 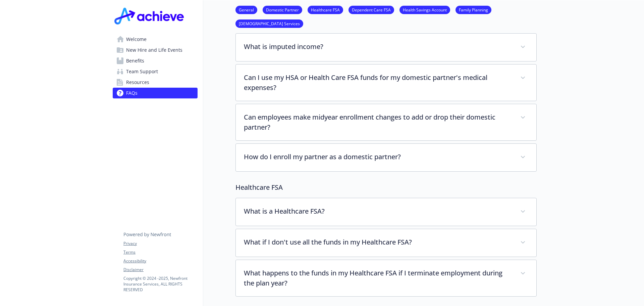 What do you see at coordinates (386, 278) in the screenshot?
I see `div: What happens to the funds in my Healthcare FSA if I terminate employment during the plan year?` at bounding box center [386, 278].